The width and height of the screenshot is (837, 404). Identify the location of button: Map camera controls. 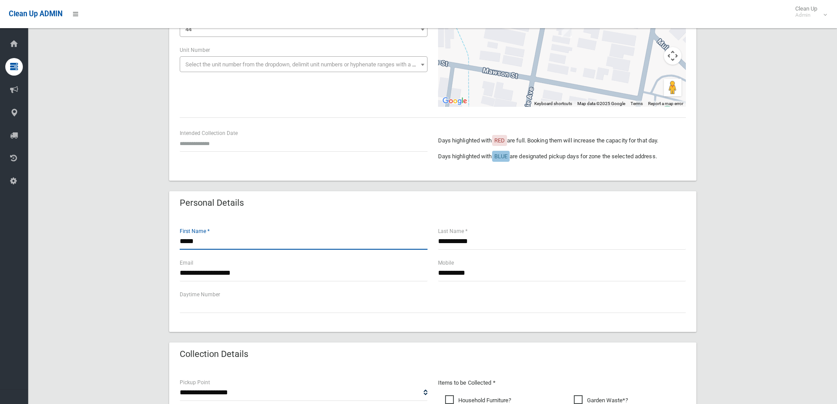
(672, 56).